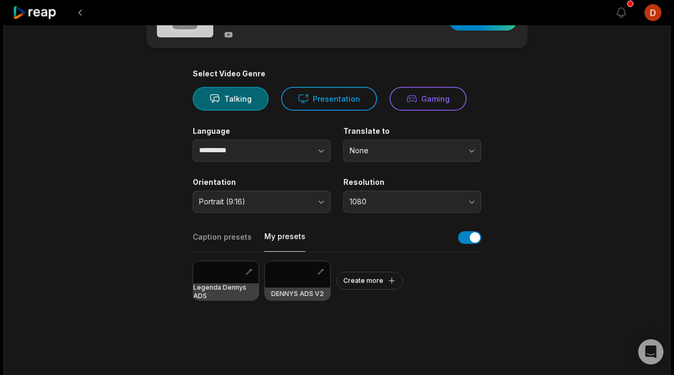 The height and width of the screenshot is (375, 674). I want to click on label: Resolution, so click(412, 182).